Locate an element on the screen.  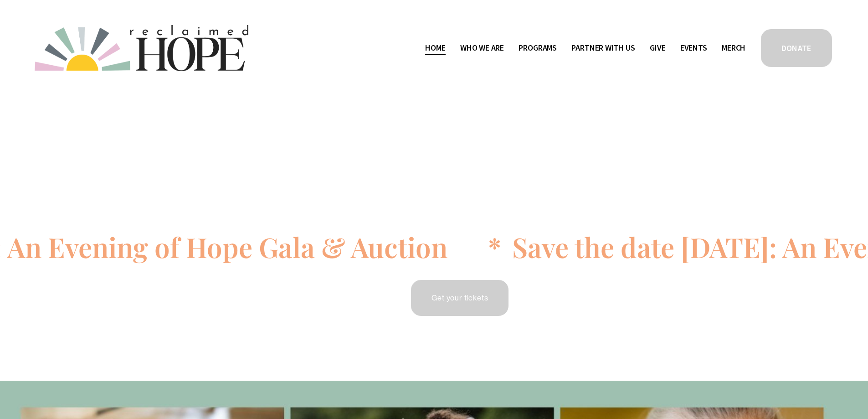
span: Partner With Us is located at coordinates (603, 48).